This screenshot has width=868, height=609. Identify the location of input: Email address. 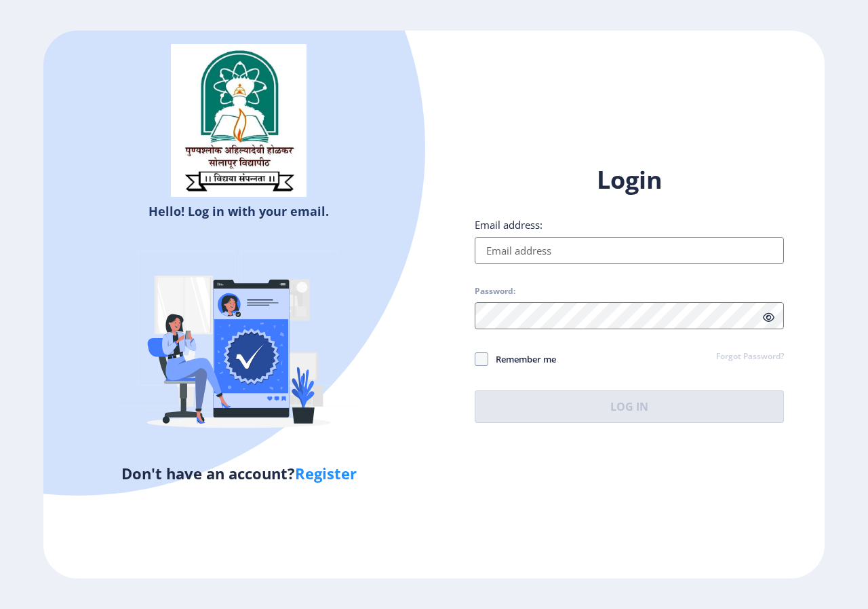
(629, 250).